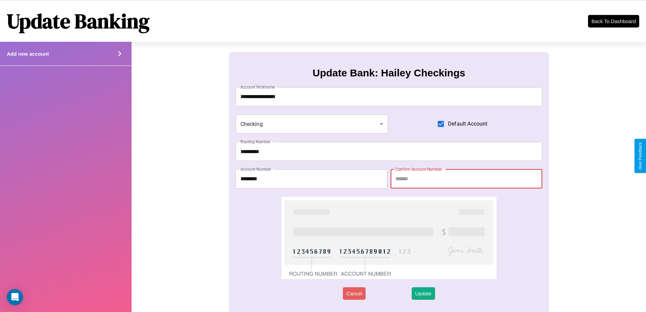 This screenshot has height=312, width=646. Describe the element at coordinates (389, 73) in the screenshot. I see `h3: Update Bank: Hailey Checkings` at that location.